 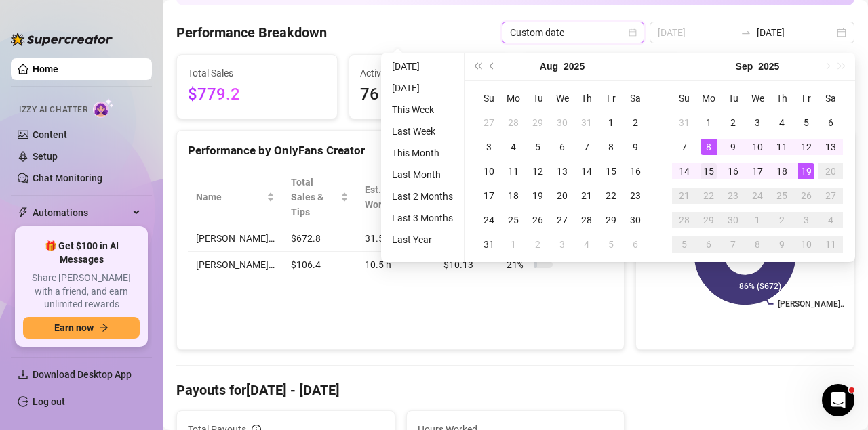 I want to click on td: 2025-08-26, so click(x=538, y=220).